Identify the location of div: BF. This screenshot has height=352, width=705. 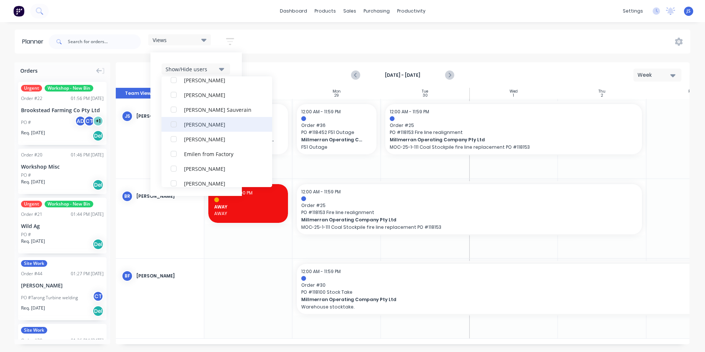
(127, 276).